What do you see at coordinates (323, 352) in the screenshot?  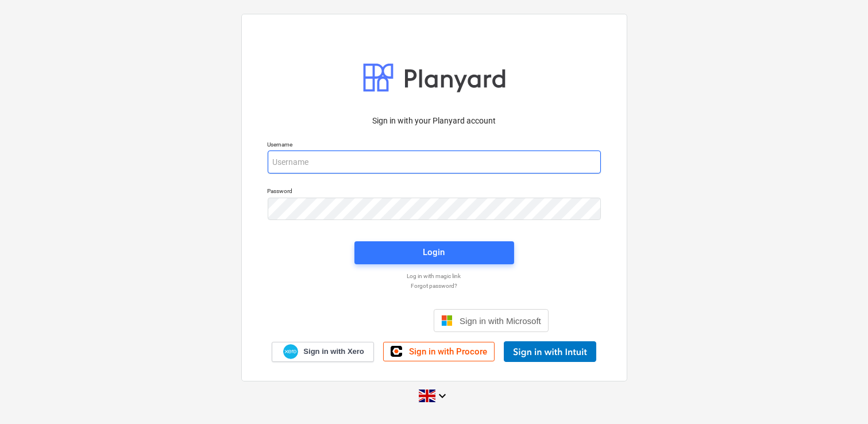 I see `a: Sign in with Xero` at bounding box center [323, 352].